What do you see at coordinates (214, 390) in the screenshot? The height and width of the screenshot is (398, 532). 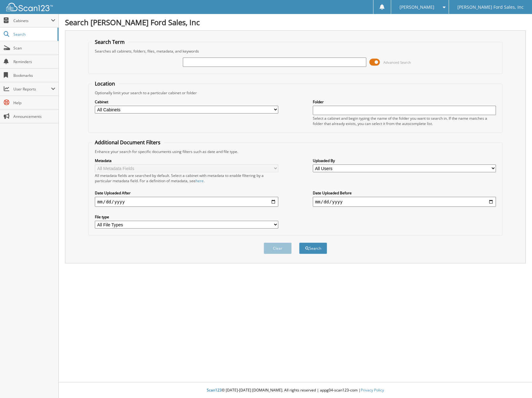 I see `span: Scan123` at bounding box center [214, 390].